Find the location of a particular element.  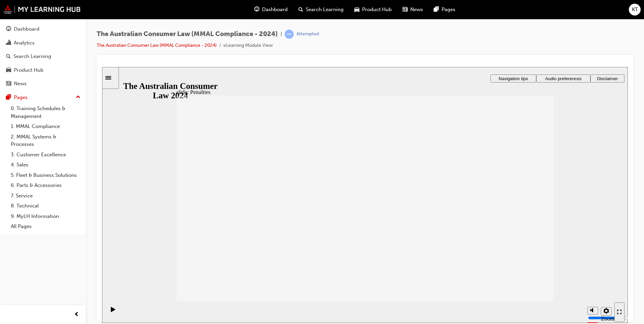

a: pages-iconPages is located at coordinates (445, 10).